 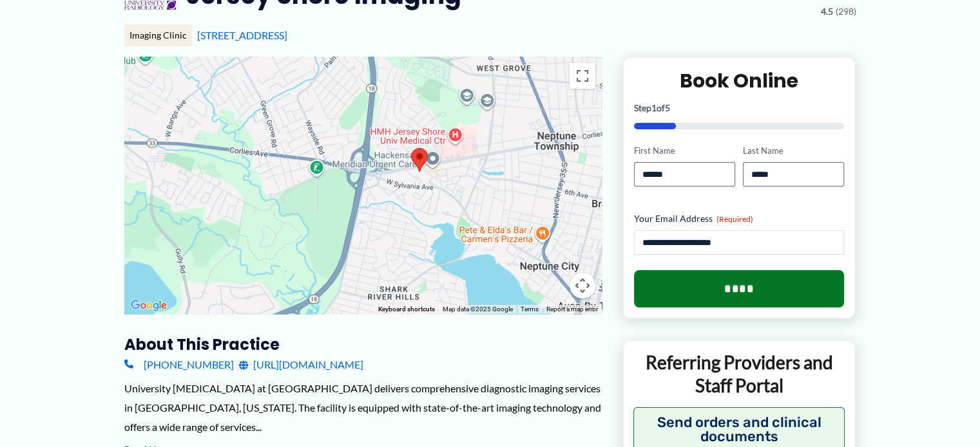 I want to click on a: Open this area in Google Maps (opens a new window), so click(x=148, y=305).